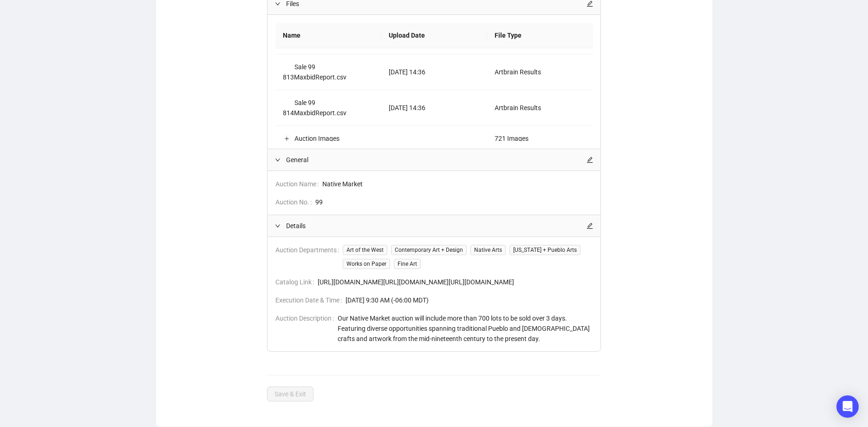 The height and width of the screenshot is (427, 868). Describe the element at coordinates (511, 138) in the screenshot. I see `span: 721 Images` at that location.